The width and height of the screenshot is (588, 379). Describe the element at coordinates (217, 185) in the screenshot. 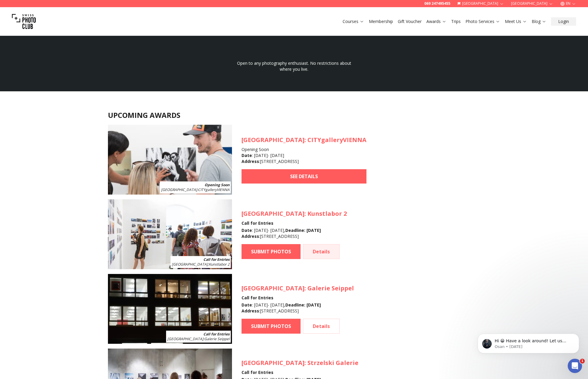

I see `b: Opening Soon` at that location.